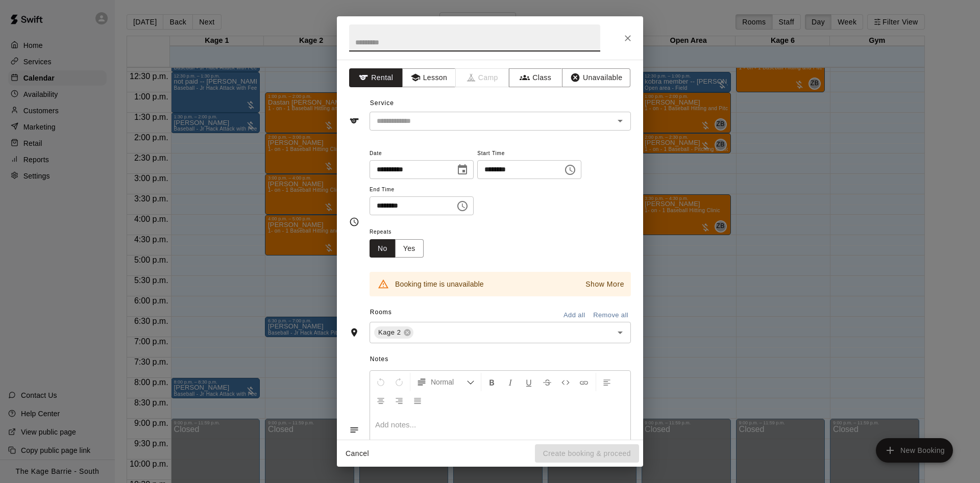  What do you see at coordinates (354, 121) in the screenshot?
I see `svg: Service` at bounding box center [354, 121].